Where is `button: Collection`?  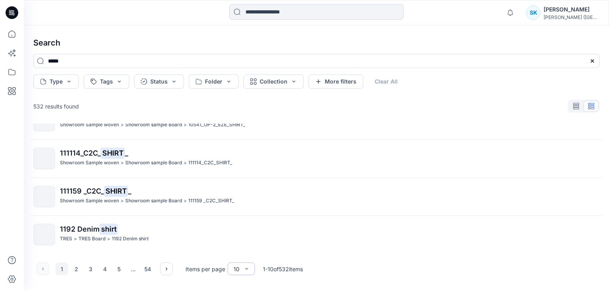 button: Collection is located at coordinates (273, 82).